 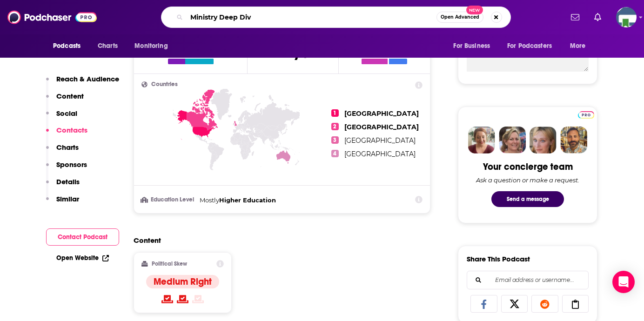 What do you see at coordinates (336, 17) in the screenshot?
I see `div: Search podcasts, credits, & more...` at bounding box center [336, 17].